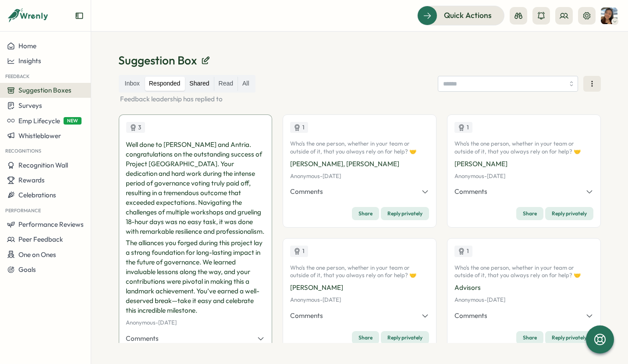  What do you see at coordinates (32, 180) in the screenshot?
I see `span: Rewards` at bounding box center [32, 180].